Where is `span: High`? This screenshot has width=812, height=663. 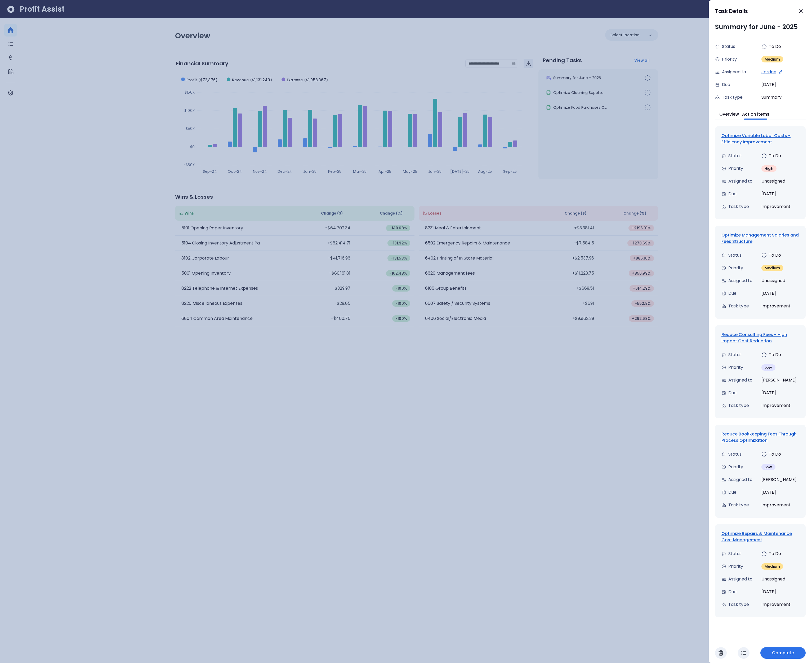
span: High is located at coordinates (769, 168).